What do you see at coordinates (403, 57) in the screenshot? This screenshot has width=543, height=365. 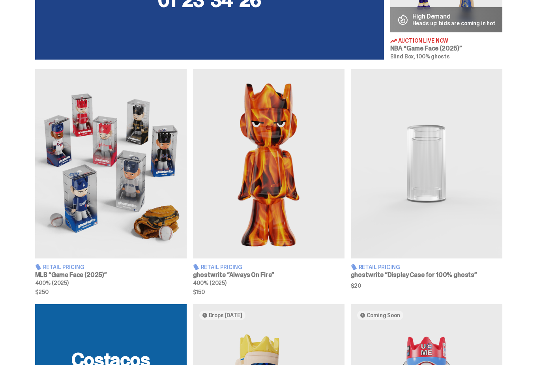 I see `span: Blind Box,` at bounding box center [403, 57].